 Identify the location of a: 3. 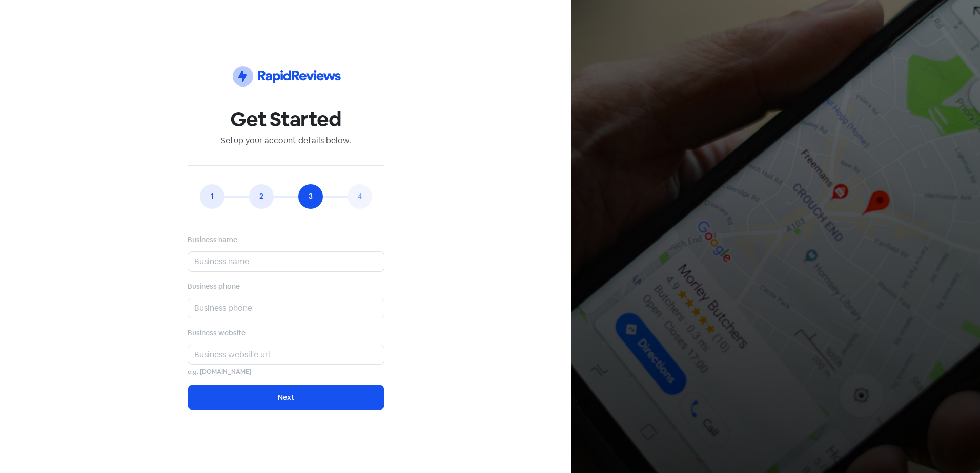
(311, 197).